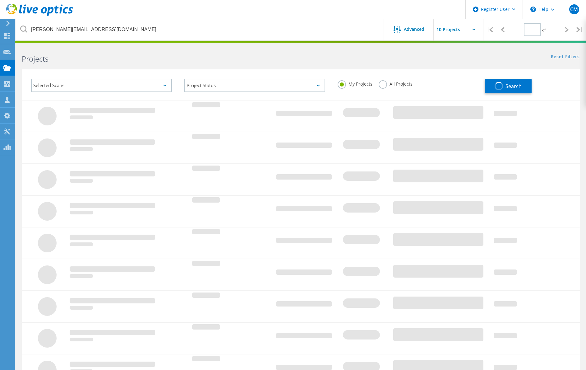 This screenshot has height=370, width=586. I want to click on div: Project Status, so click(255, 85).